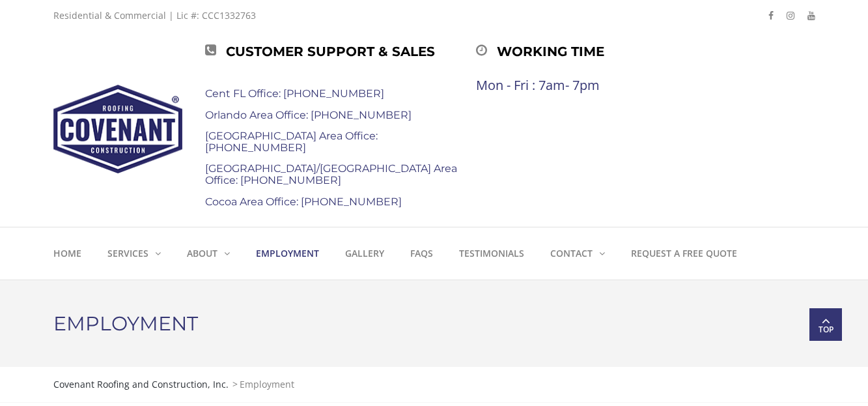  I want to click on strong: Contact, so click(571, 253).